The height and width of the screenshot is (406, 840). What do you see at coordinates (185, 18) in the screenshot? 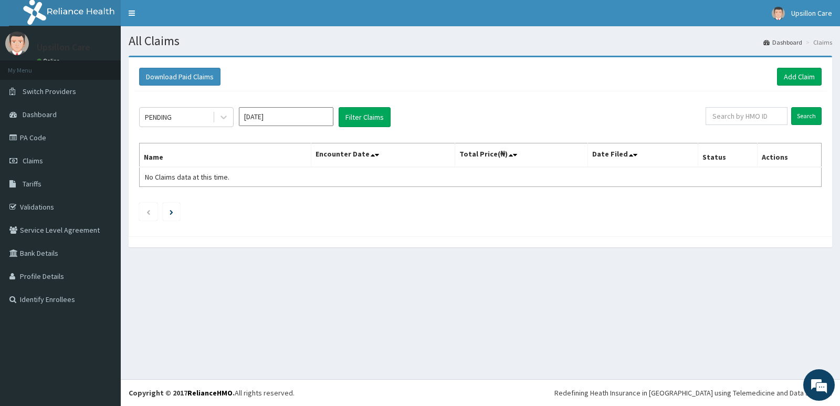
I see `div: Minimize live chat window` at bounding box center [185, 18].